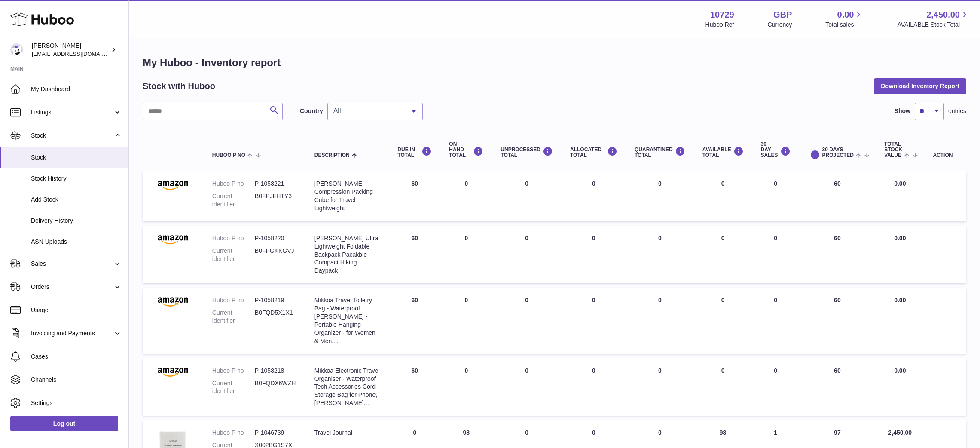  Describe the element at coordinates (276, 371) in the screenshot. I see `dd: P-1058218` at that location.